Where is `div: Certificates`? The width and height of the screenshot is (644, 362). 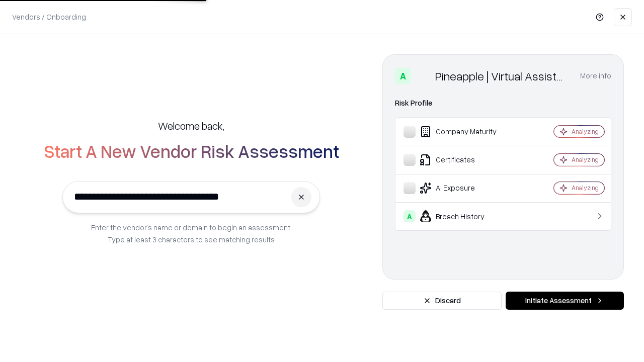
div: Certificates is located at coordinates (464, 160).